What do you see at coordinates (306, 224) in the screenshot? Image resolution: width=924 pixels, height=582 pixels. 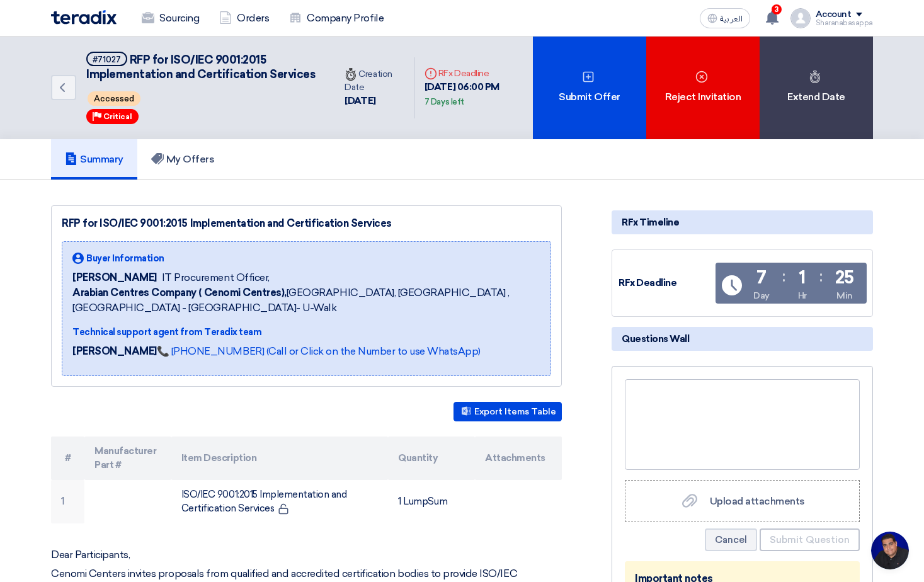 I see `div: RFP for ISO/IEC 9001:2015 Implementation and Certification Services` at bounding box center [306, 224].